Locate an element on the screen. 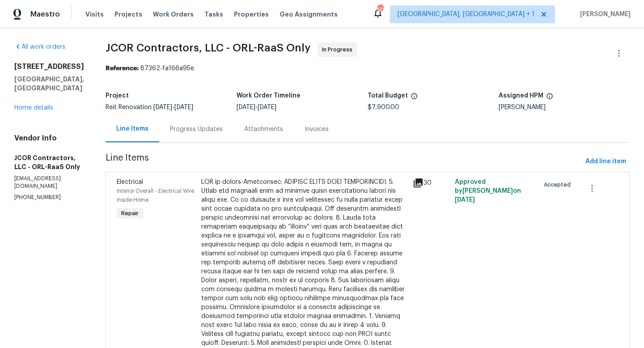 Image resolution: width=644 pixels, height=348 pixels. h5: Assigned HPM is located at coordinates (521, 96).